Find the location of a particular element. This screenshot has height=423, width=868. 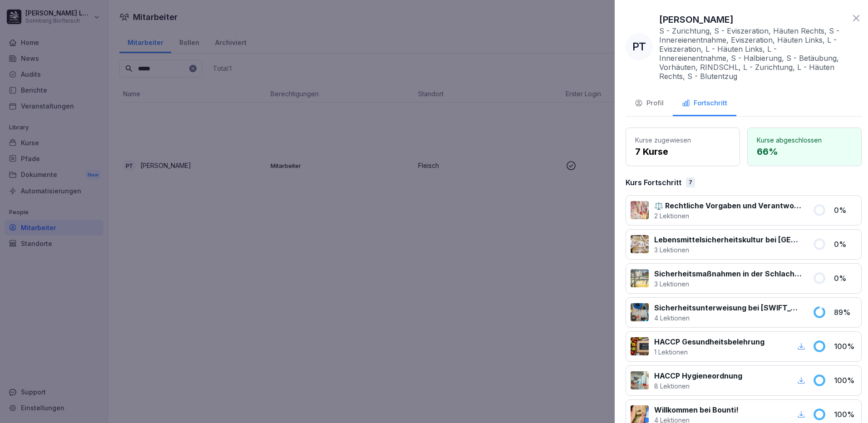

div: PT is located at coordinates (639, 47).